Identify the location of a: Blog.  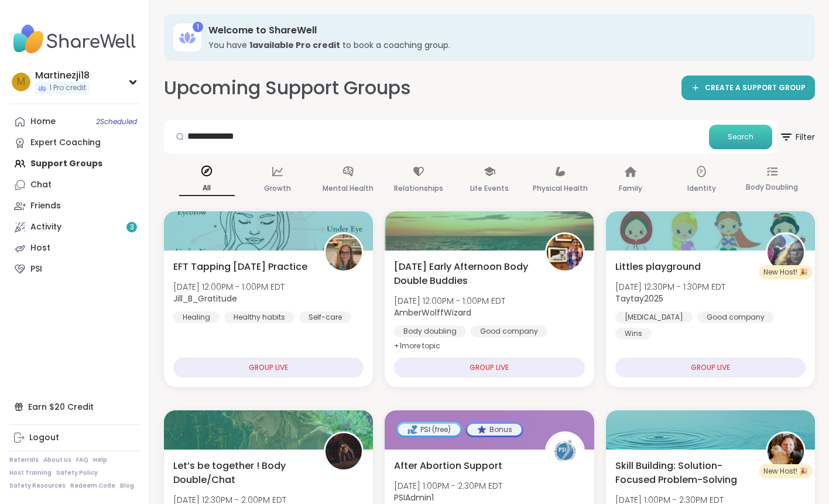
(127, 486).